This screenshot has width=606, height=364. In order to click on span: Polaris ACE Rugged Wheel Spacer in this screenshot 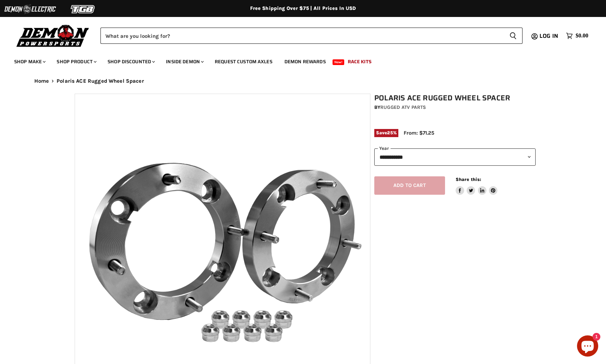, I will do `click(100, 81)`.